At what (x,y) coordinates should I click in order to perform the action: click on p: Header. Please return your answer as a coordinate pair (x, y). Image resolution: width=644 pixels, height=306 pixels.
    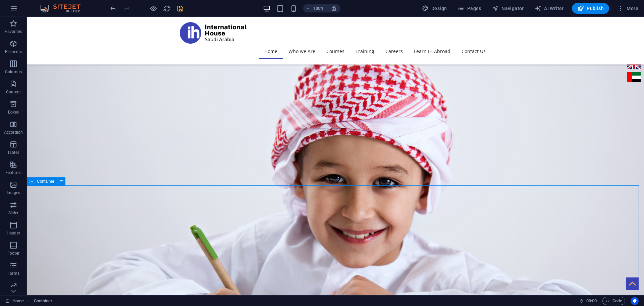
    Looking at the image, I should click on (14, 233).